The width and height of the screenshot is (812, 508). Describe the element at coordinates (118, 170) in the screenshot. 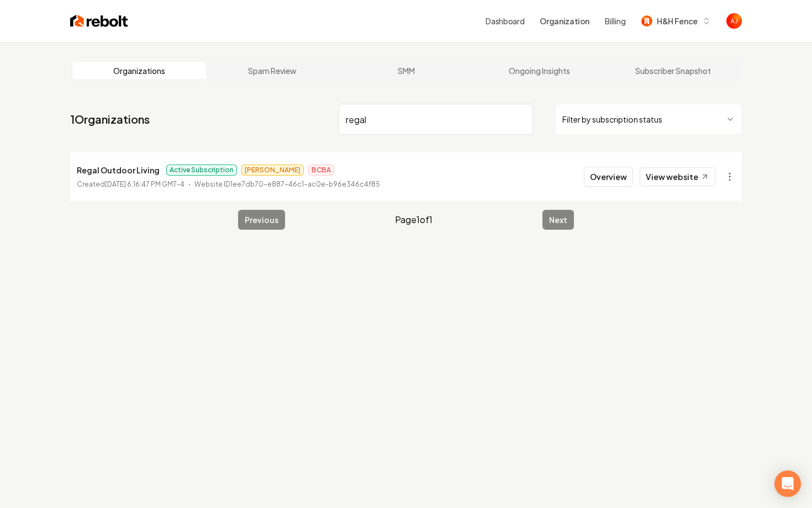

I see `p: Regal Outdoor Living` at that location.